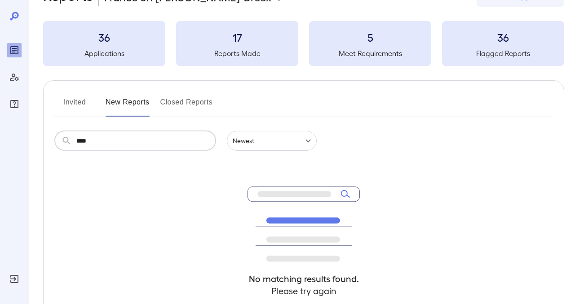  What do you see at coordinates (304, 291) in the screenshot?
I see `h4: Please try again` at bounding box center [304, 291].